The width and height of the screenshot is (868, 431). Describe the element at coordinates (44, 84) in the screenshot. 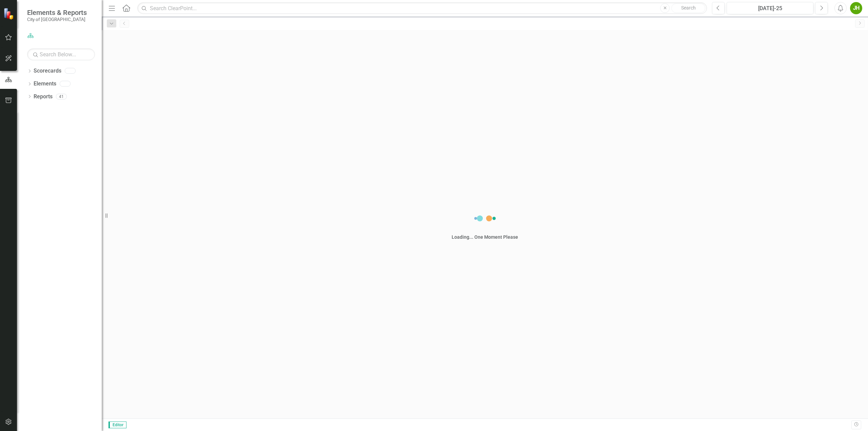

I see `a: Elements` at that location.